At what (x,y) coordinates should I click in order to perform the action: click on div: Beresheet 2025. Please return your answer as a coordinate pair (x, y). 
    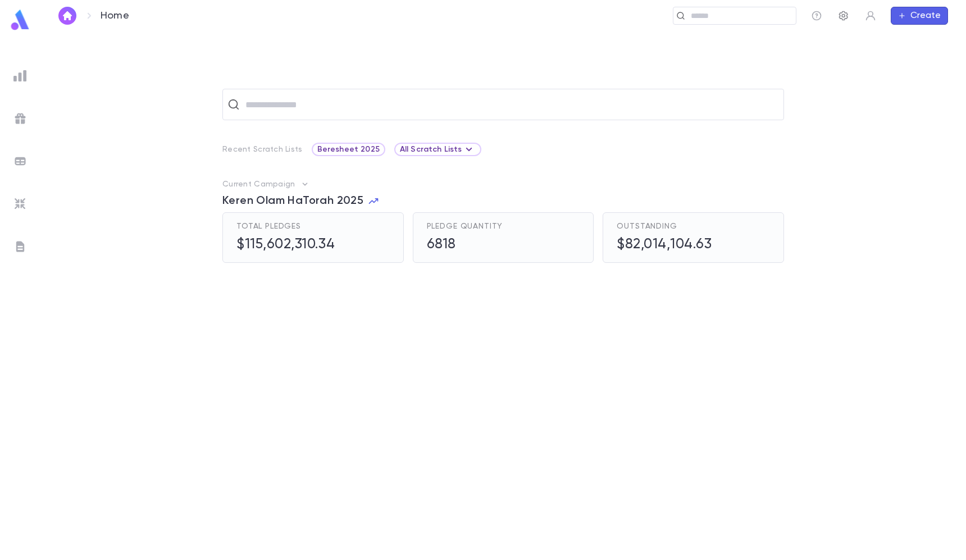
    Looking at the image, I should click on (348, 149).